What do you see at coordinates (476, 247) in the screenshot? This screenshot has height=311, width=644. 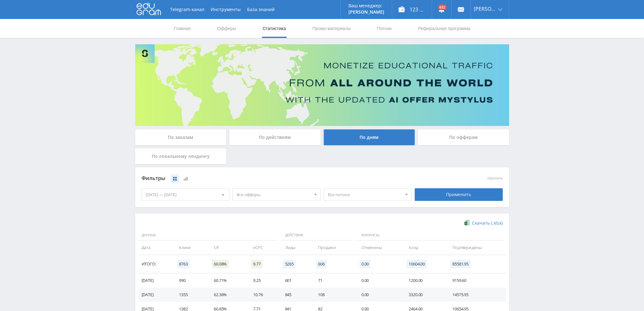 I see `td: Подтверждены` at bounding box center [476, 247].